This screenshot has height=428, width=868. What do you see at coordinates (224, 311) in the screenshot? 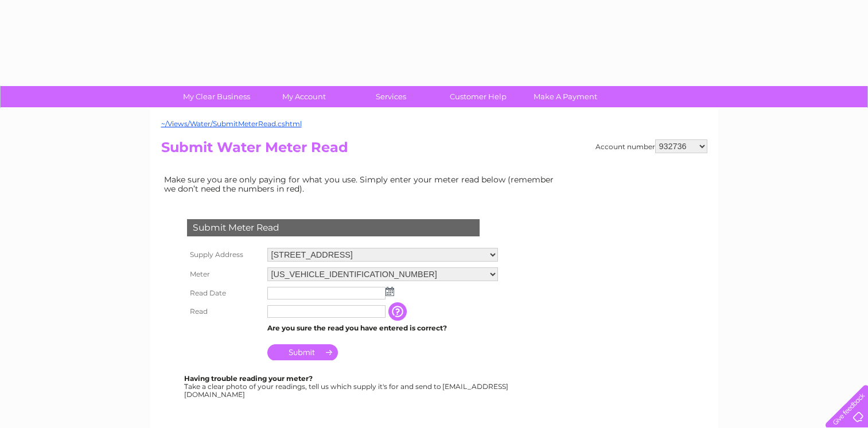
I see `th: Read` at bounding box center [224, 311].